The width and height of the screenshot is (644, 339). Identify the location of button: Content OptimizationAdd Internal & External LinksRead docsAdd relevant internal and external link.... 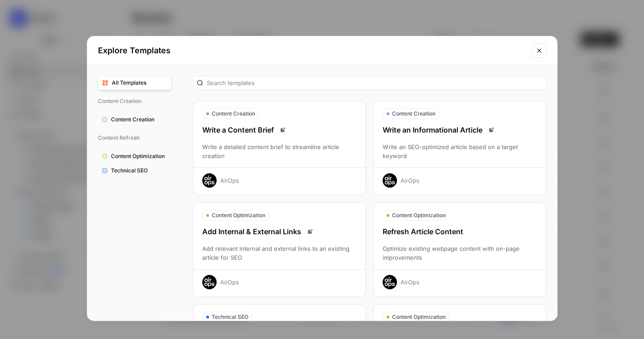
(279, 249).